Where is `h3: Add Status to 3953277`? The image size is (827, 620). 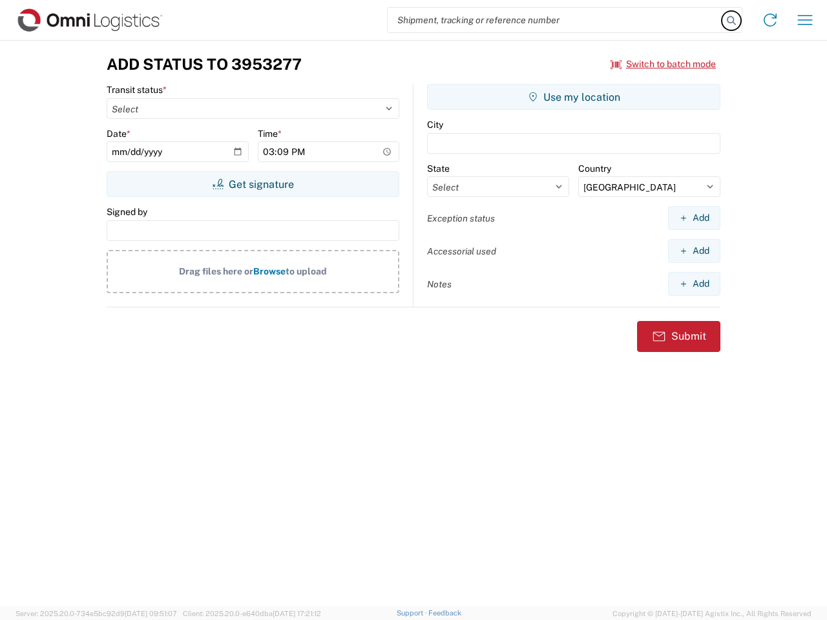 h3: Add Status to 3953277 is located at coordinates (204, 64).